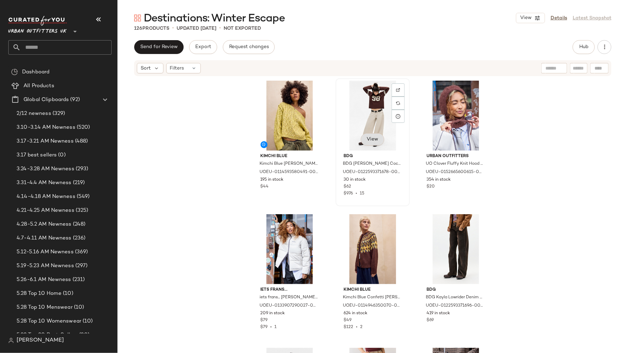 The height and width of the screenshot is (353, 628). I want to click on span: 1, so click(276, 327).